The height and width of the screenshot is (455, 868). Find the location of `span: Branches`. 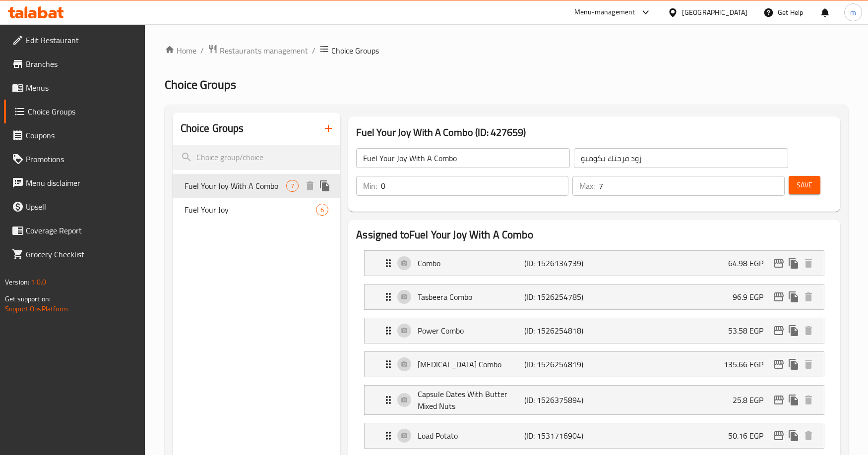

span: Branches is located at coordinates (81, 64).